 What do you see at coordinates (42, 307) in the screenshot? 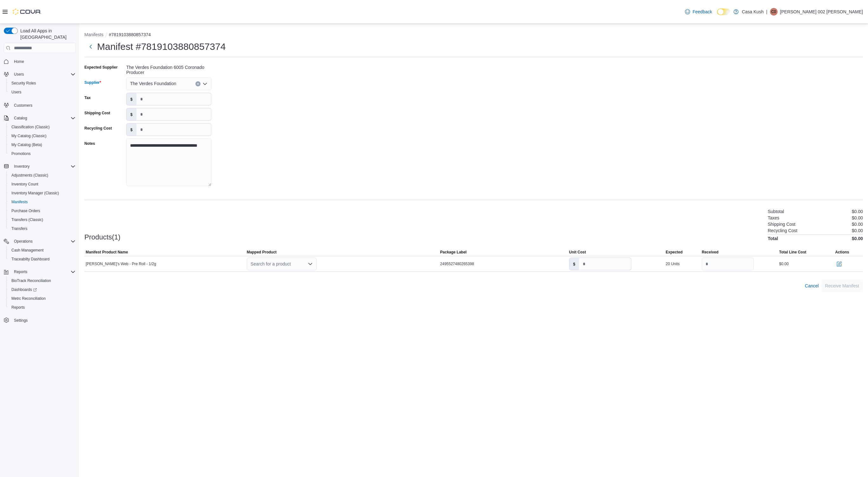
I see `span: Reports` at bounding box center [42, 307].